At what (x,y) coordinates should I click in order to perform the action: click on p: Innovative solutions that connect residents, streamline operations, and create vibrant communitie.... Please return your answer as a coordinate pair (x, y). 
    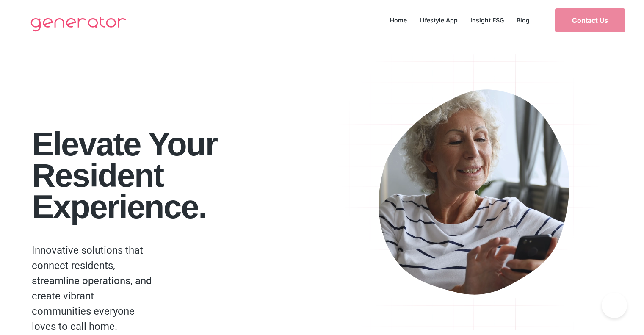
    Looking at the image, I should click on (93, 289).